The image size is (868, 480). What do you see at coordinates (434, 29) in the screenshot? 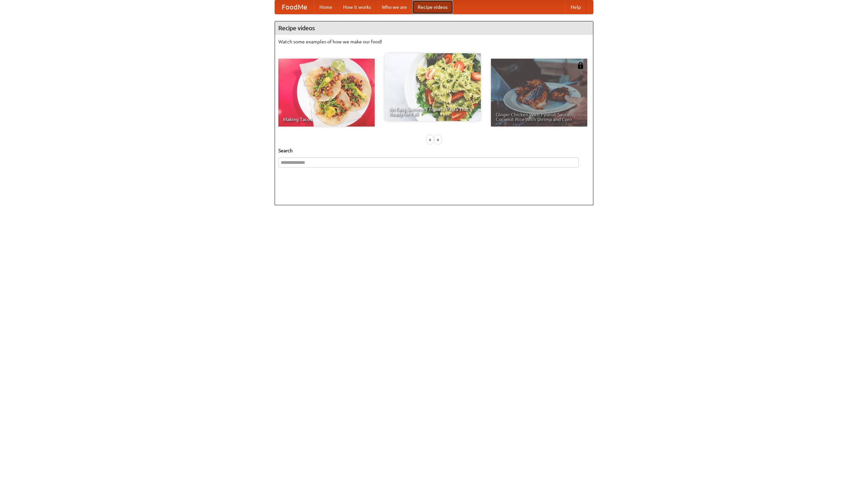
I see `h4: Recipe videos` at bounding box center [434, 29].